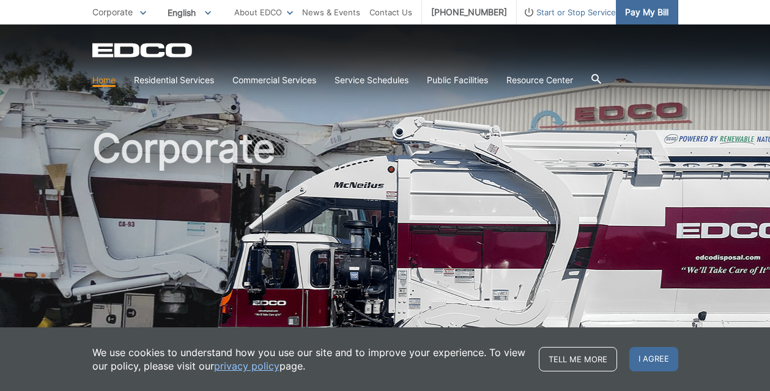 The height and width of the screenshot is (391, 770). What do you see at coordinates (189, 12) in the screenshot?
I see `span: English` at bounding box center [189, 12].